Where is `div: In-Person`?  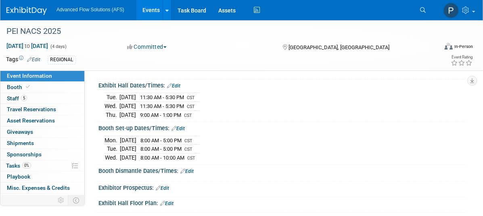 div: In-Person is located at coordinates (464, 46).